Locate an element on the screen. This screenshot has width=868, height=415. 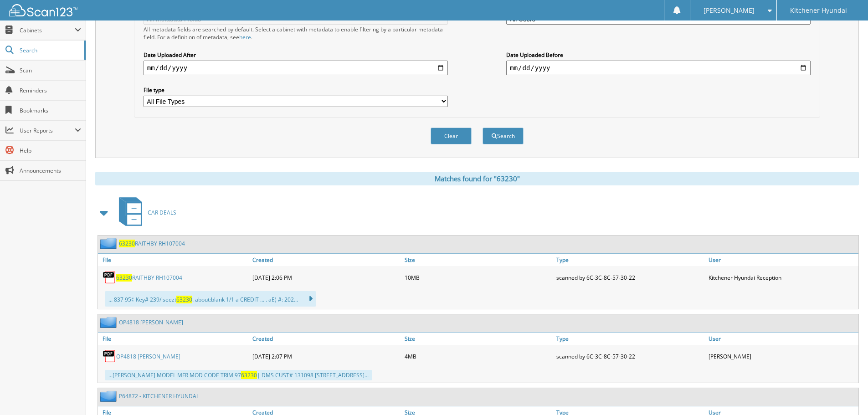
span: Reminders is located at coordinates (50, 90).